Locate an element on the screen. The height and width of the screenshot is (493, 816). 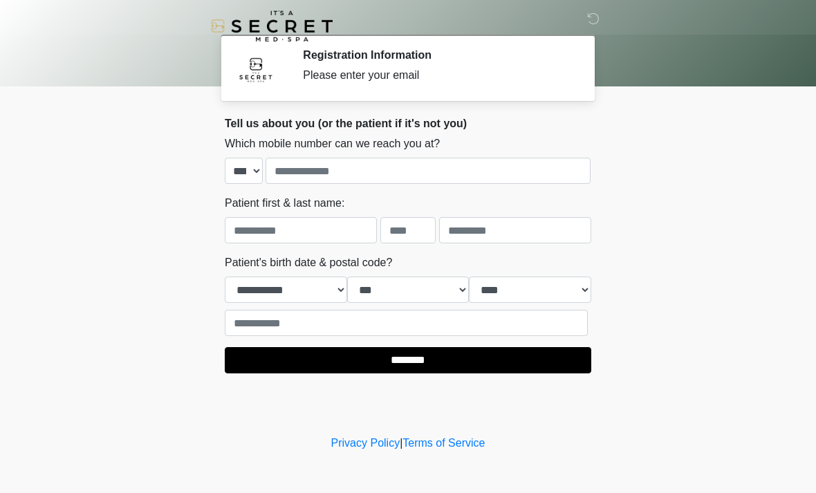
div: Please enter your email is located at coordinates (436, 75).